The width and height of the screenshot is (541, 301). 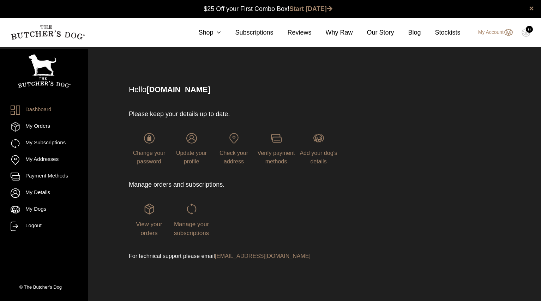 I want to click on img: login-TBD_Subscriptions.png, so click(x=192, y=209).